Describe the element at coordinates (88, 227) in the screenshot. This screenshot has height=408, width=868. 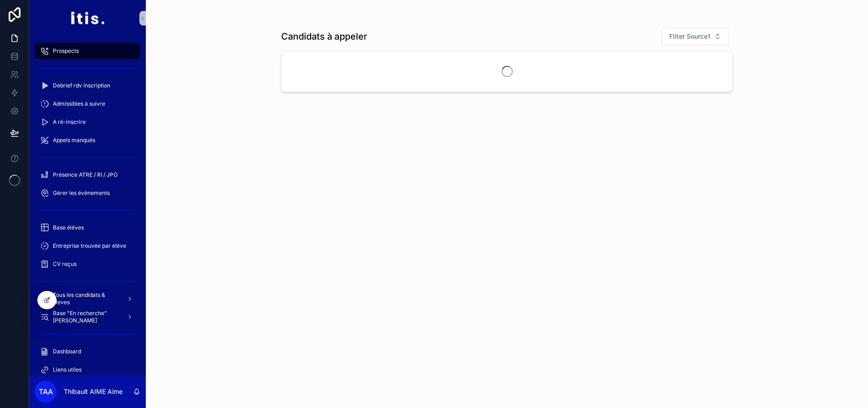
I see `a: Base élèves` at that location.